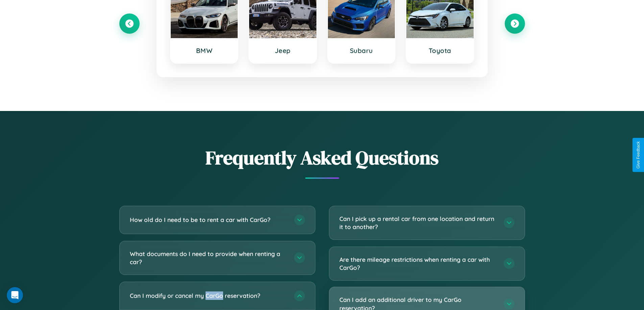 The height and width of the screenshot is (310, 644). Describe the element at coordinates (209, 258) in the screenshot. I see `h3: What documents do I need to provide when renting a car?` at that location.